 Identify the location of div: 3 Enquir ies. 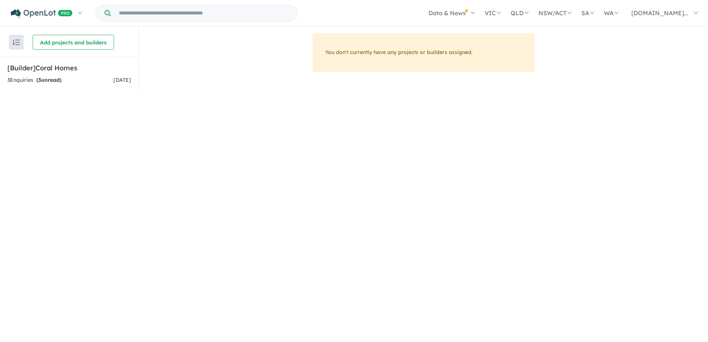
(34, 80).